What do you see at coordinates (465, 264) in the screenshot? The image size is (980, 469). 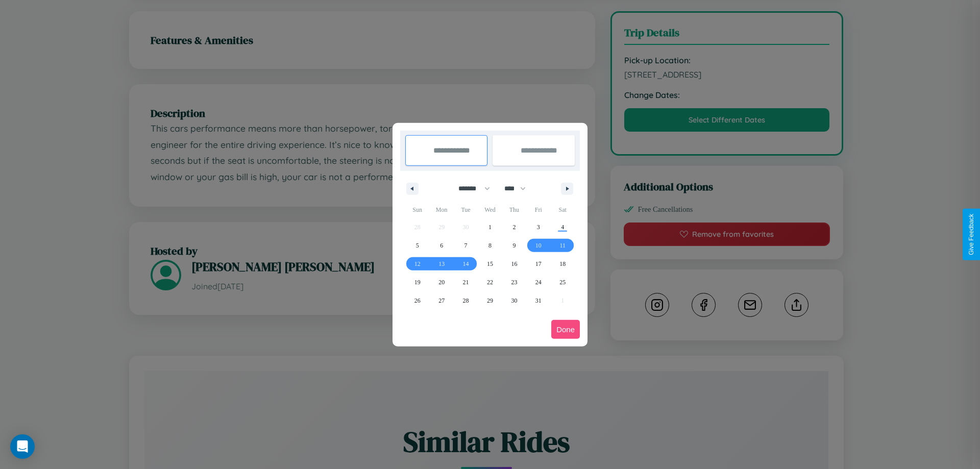 I see `button: 14` at bounding box center [465, 264].